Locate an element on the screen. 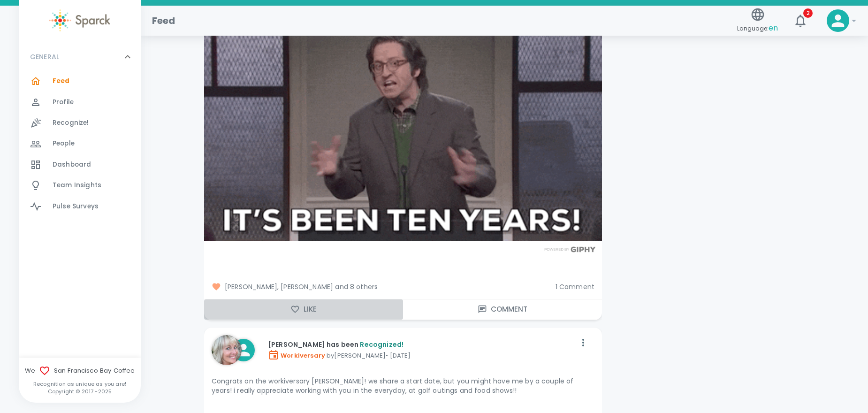  span: Feed is located at coordinates (61, 81).